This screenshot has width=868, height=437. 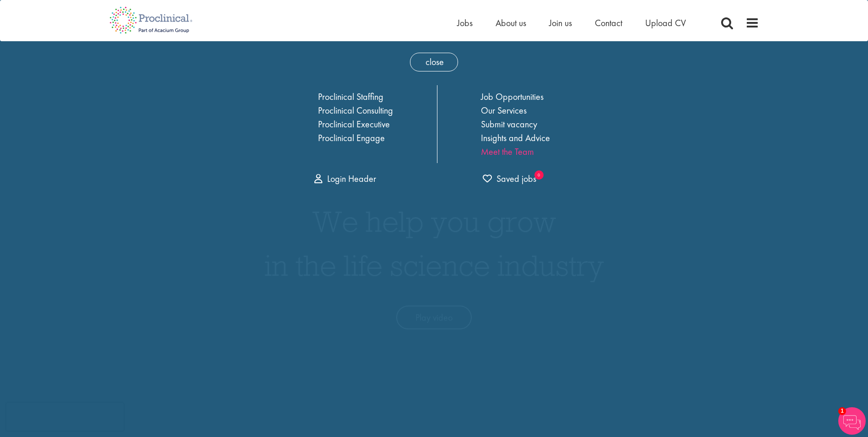 I want to click on sub: 0, so click(x=539, y=175).